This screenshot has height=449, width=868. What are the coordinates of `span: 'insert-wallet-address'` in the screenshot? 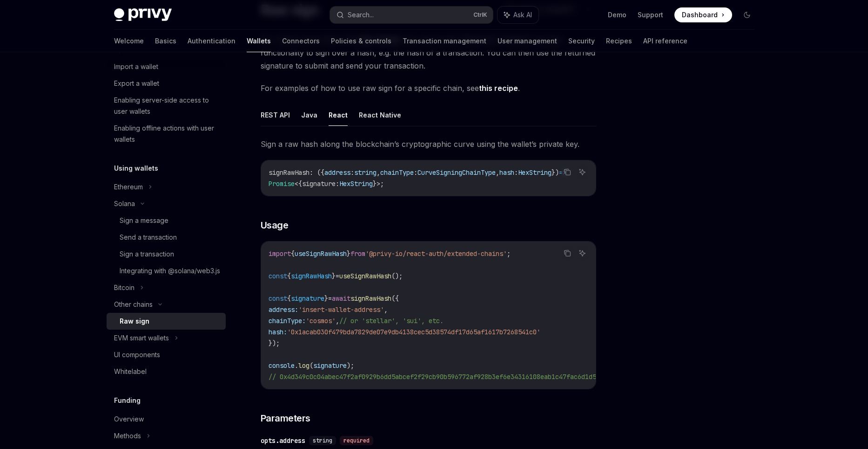 It's located at (341, 309).